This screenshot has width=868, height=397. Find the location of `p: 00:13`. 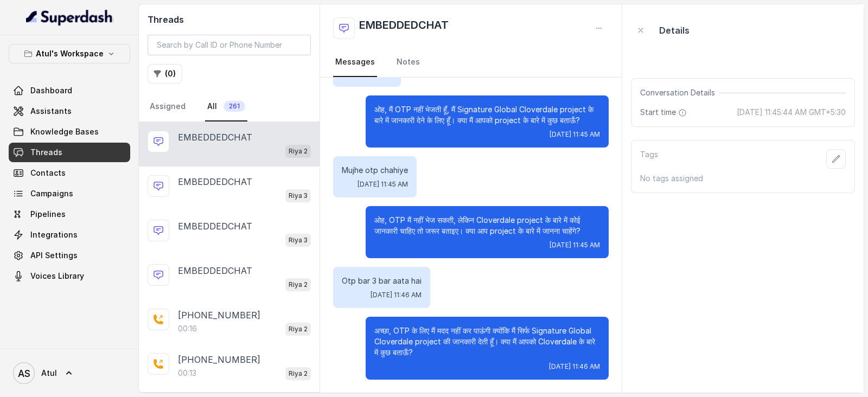

p: 00:13 is located at coordinates (187, 373).